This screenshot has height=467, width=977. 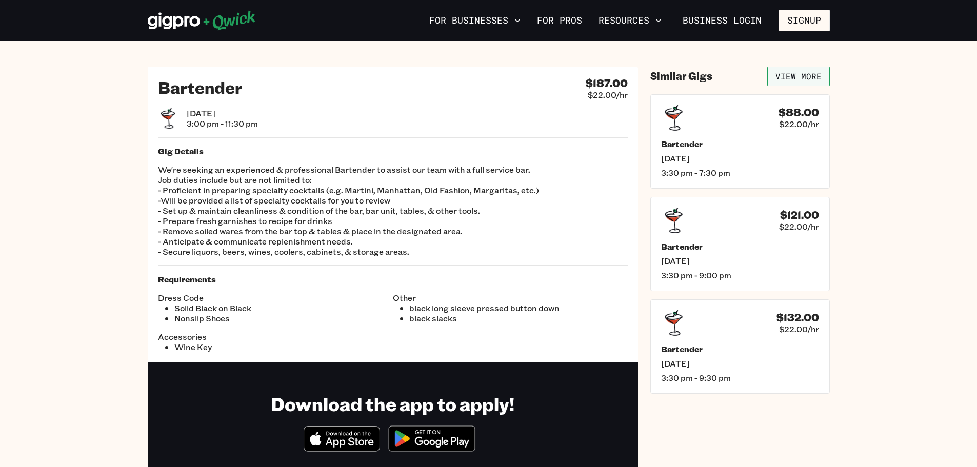 What do you see at coordinates (475, 21) in the screenshot?
I see `button: For Businesses` at bounding box center [475, 21].